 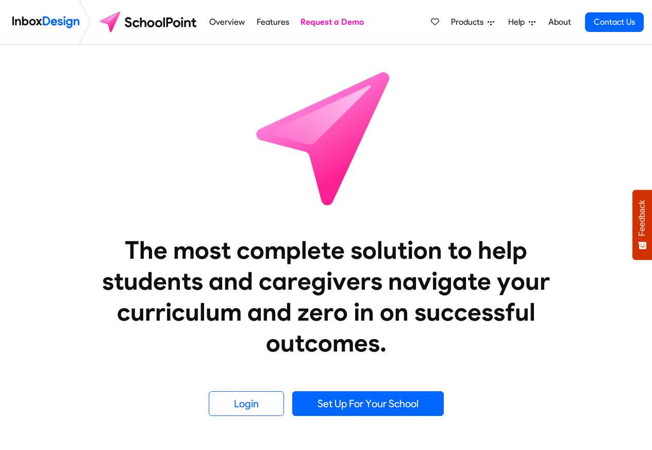 What do you see at coordinates (643, 218) in the screenshot?
I see `span: Feedback` at bounding box center [643, 218].